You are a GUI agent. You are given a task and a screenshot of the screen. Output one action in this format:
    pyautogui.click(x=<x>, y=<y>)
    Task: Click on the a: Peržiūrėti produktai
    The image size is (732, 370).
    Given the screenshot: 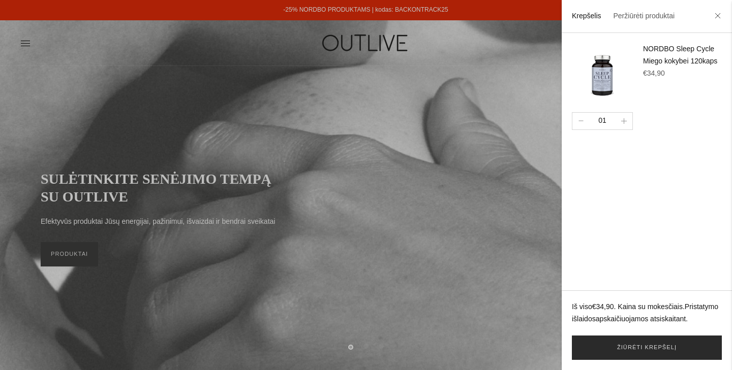 What is the action you would take?
    pyautogui.click(x=643, y=16)
    